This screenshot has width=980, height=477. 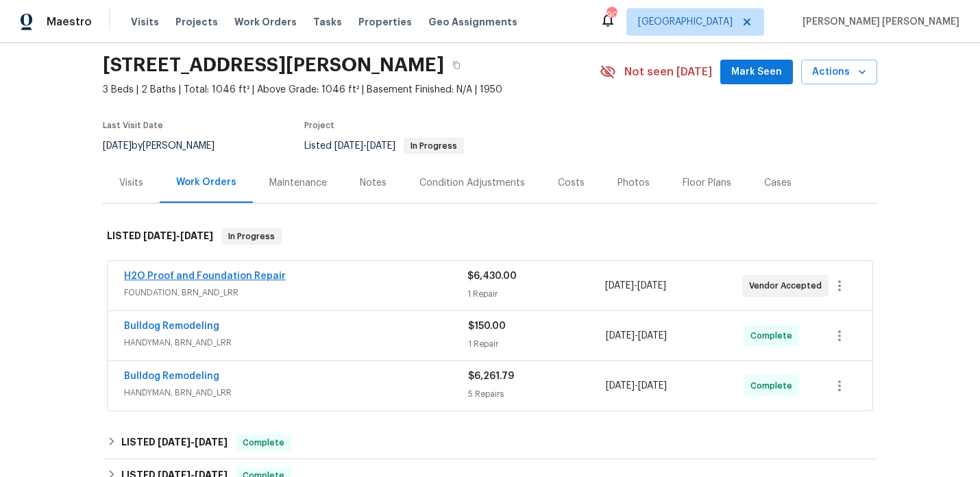 I want to click on span: FOUNDATION, BRN_AND_LRR, so click(x=295, y=292).